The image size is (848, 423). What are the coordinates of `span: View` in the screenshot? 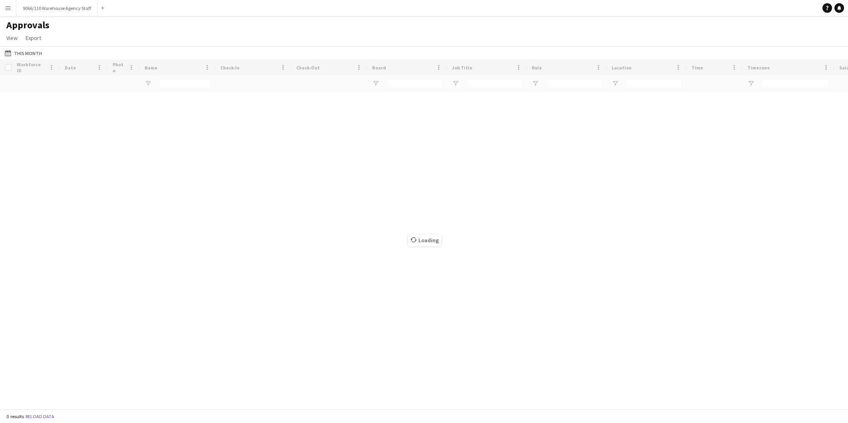 It's located at (12, 38).